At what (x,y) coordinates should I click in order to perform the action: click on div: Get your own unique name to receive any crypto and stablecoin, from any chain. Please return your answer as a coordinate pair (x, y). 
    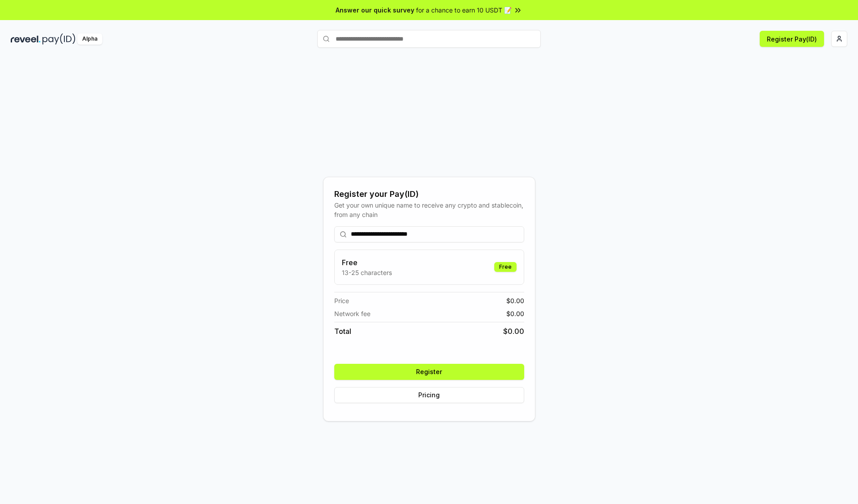
    Looking at the image, I should click on (429, 209).